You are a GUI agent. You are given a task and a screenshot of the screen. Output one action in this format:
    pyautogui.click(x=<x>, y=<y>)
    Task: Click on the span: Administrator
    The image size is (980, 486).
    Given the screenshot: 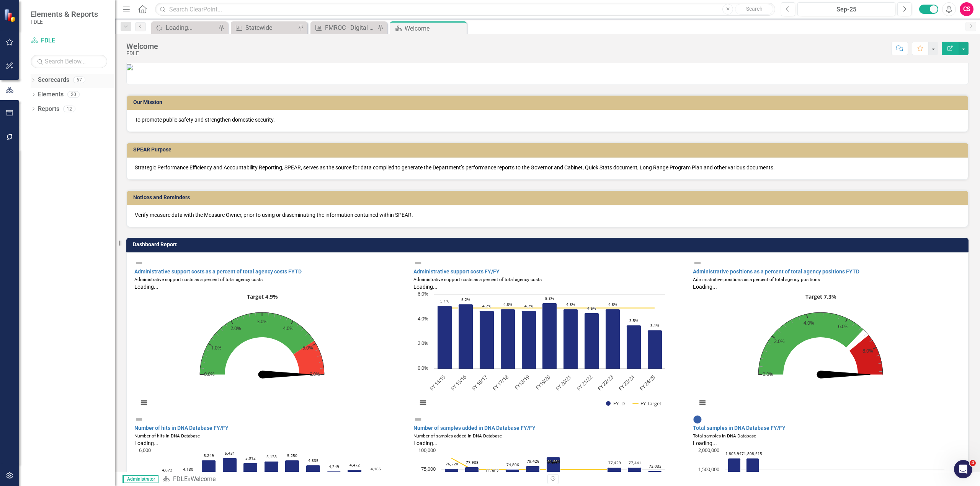 What is the action you would take?
    pyautogui.click(x=140, y=479)
    